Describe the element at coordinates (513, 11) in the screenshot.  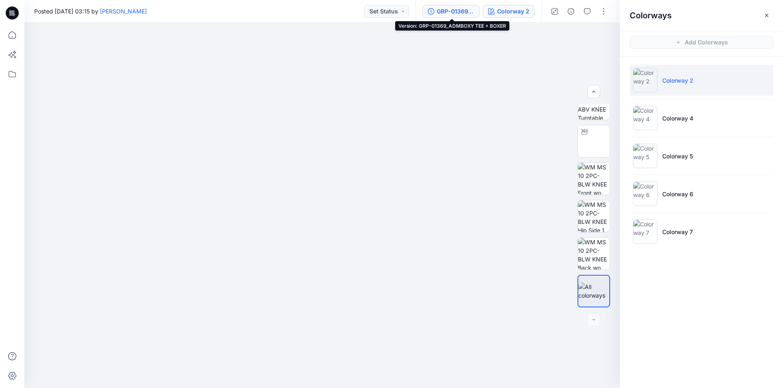
I see `div: Colorway 2` at that location.